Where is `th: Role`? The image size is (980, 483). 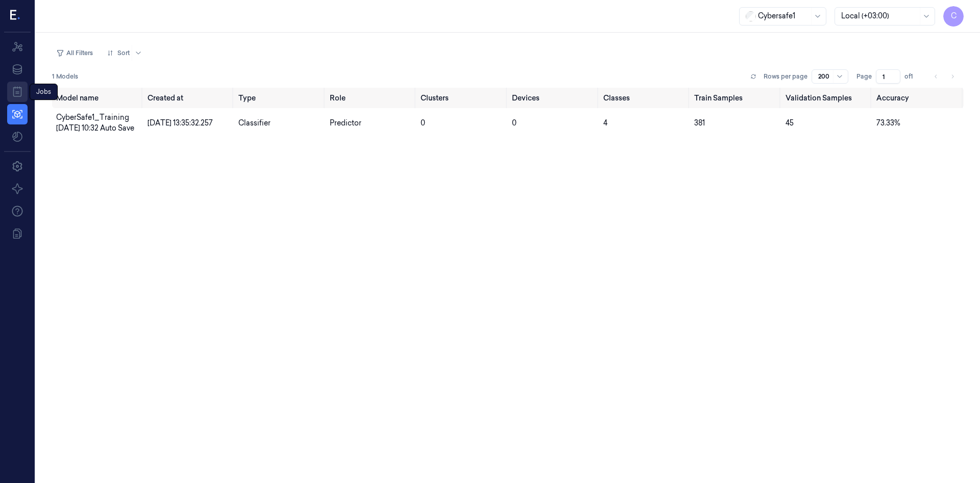
th: Role is located at coordinates (371, 98).